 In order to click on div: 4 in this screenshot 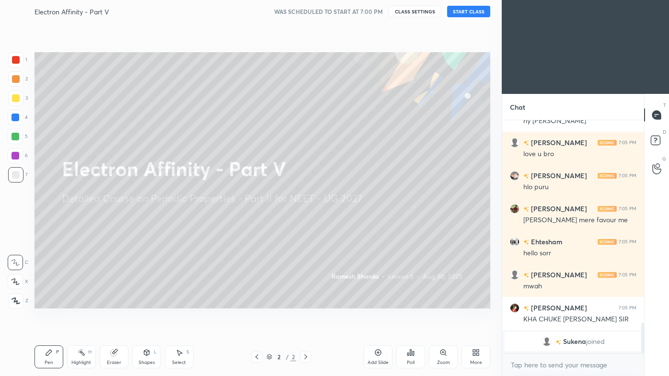, I will do `click(18, 117)`.